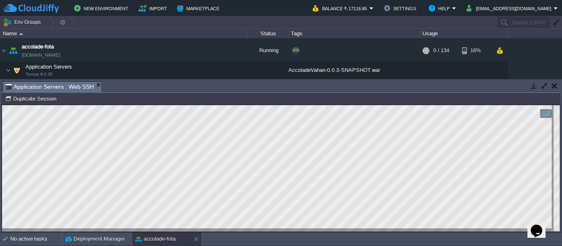  I want to click on div: 0 / 134, so click(441, 51).